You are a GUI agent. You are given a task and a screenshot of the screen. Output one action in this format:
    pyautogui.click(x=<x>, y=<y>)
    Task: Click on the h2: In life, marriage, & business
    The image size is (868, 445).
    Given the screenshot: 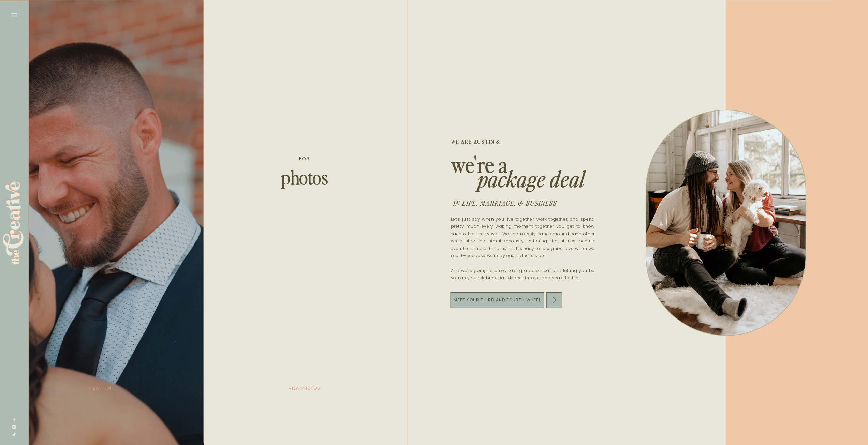 What is the action you would take?
    pyautogui.click(x=505, y=204)
    